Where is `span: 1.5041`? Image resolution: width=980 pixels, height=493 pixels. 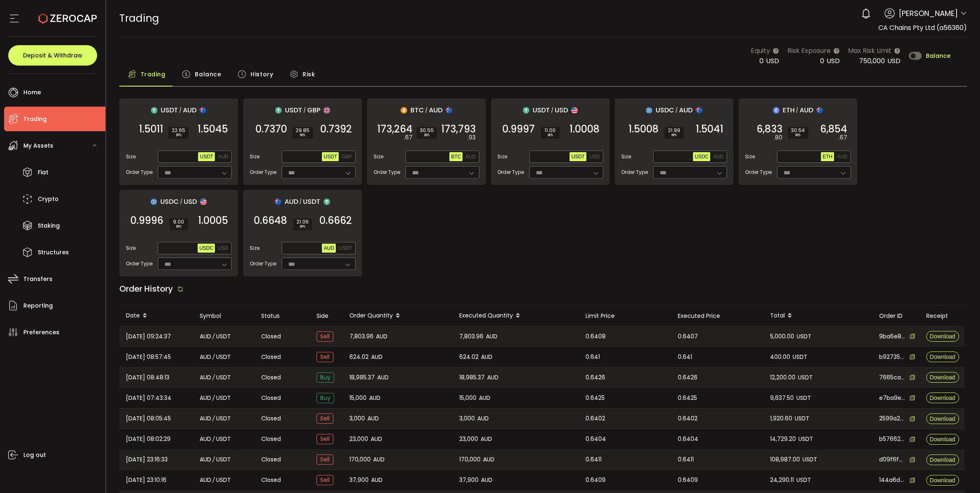
span: 1.5041 is located at coordinates (709, 129).